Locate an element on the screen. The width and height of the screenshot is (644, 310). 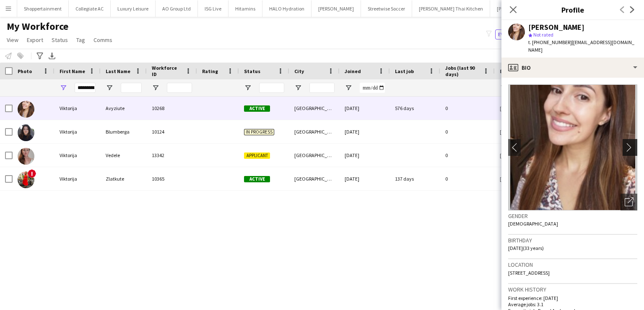
span: First Name is located at coordinates (72, 71).